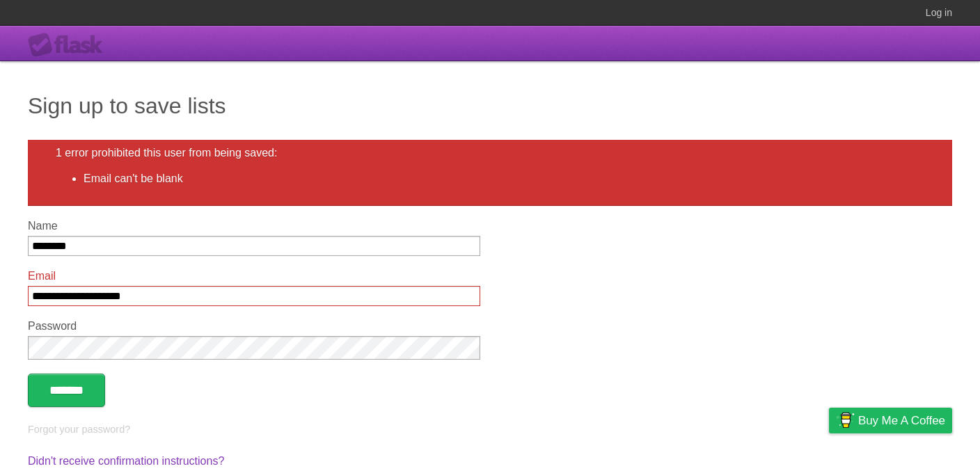  I want to click on a: Didn't receive confirmation instructions?, so click(126, 461).